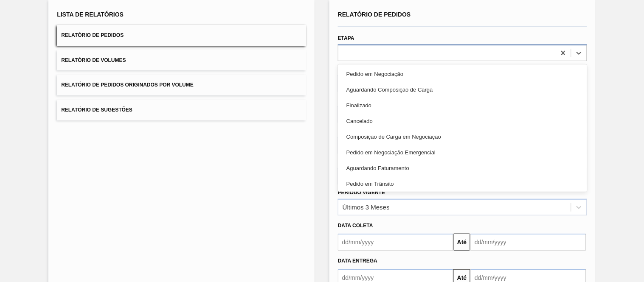 This screenshot has height=282, width=644. I want to click on span: Data entrega, so click(357, 261).